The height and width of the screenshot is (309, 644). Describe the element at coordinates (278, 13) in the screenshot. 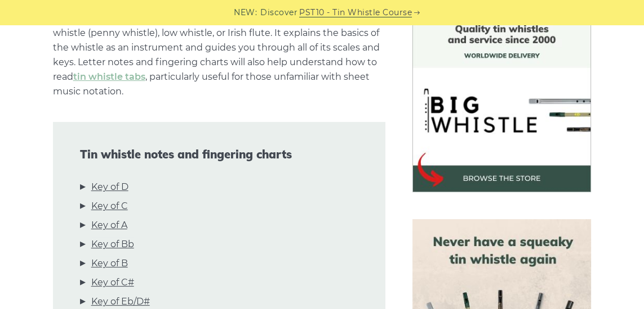

I see `span: Discover` at that location.